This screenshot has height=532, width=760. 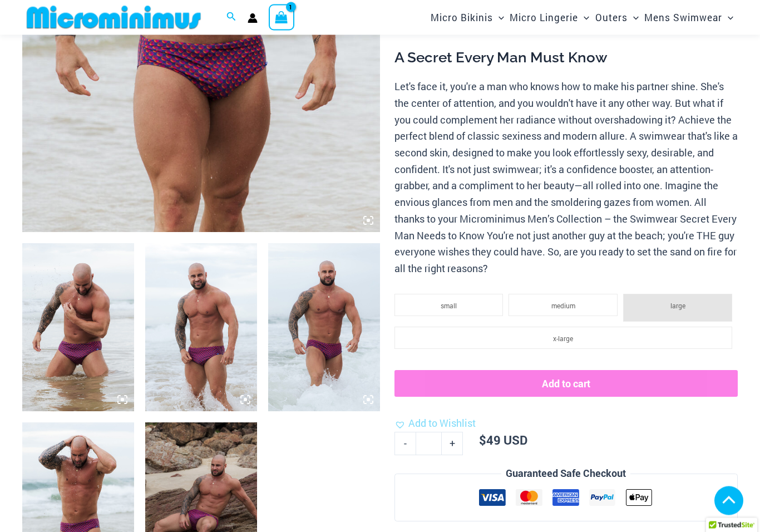 What do you see at coordinates (544, 17) in the screenshot?
I see `span: Micro Lingerie` at bounding box center [544, 17].